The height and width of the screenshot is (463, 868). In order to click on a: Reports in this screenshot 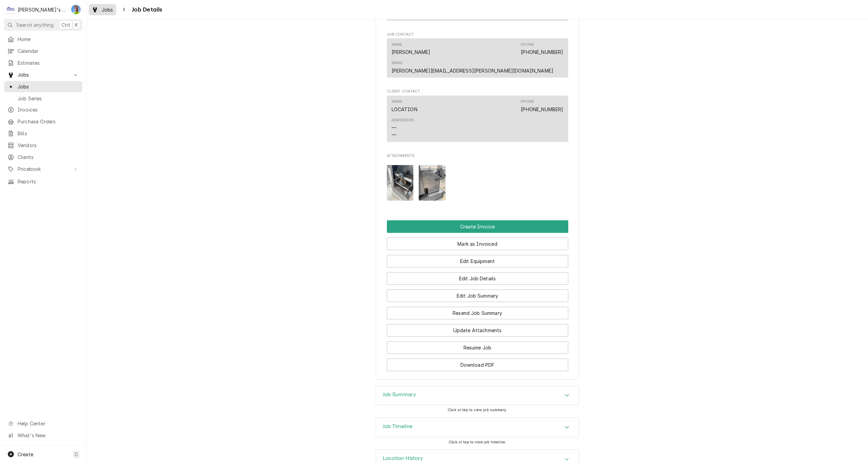, I will do `click(43, 181)`.